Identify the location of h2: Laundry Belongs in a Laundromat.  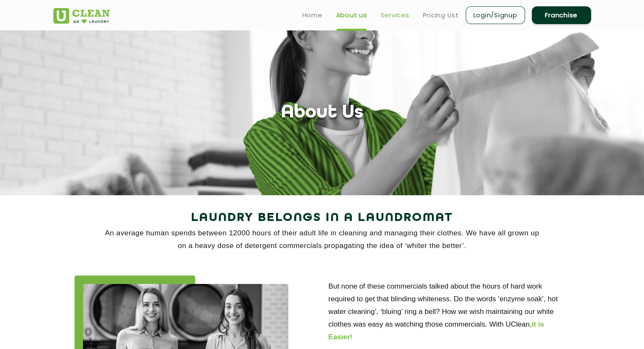
(322, 218).